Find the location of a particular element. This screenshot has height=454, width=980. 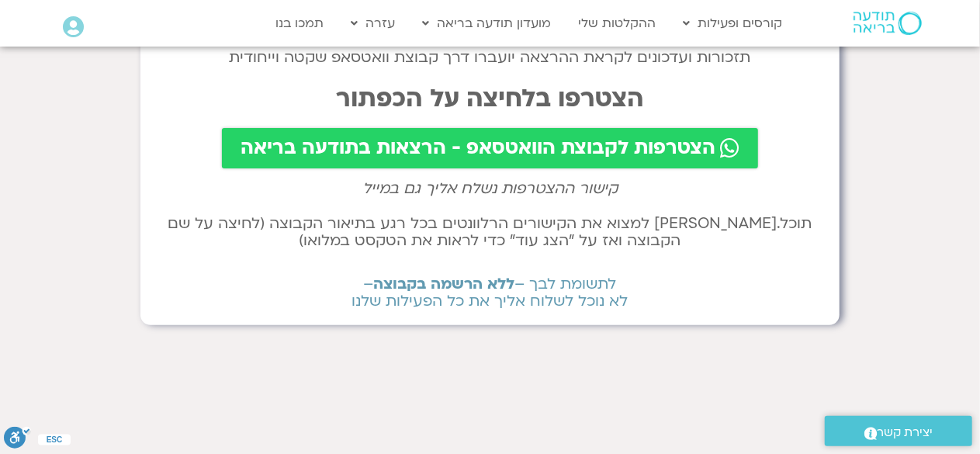

a: עזרה is located at coordinates (374, 23).